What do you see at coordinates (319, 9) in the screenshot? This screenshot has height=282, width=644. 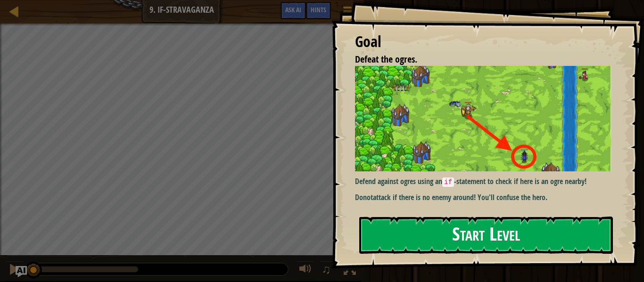 I see `span: Hints` at bounding box center [319, 9].